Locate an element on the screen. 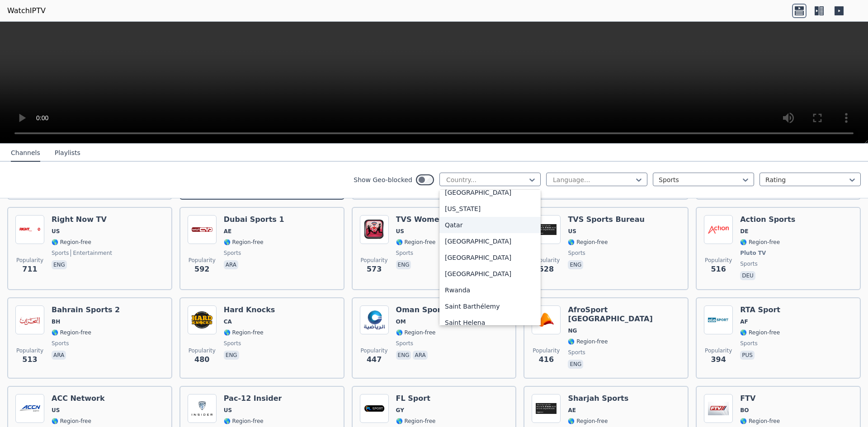 The image size is (868, 427). span: BO is located at coordinates (744, 411).